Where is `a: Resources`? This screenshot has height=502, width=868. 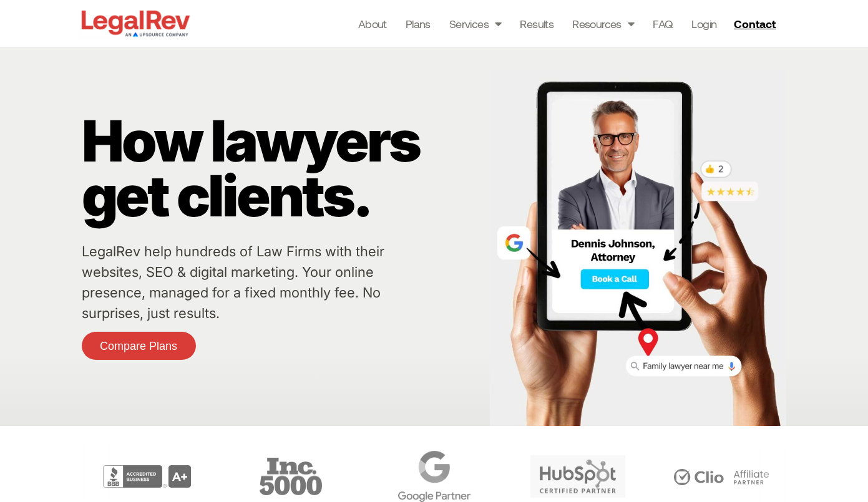
a: Resources is located at coordinates (603, 23).